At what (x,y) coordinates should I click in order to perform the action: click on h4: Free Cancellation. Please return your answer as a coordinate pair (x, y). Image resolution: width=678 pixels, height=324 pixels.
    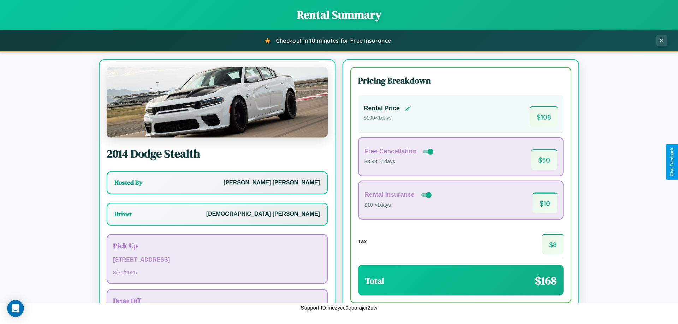
    Looking at the image, I should click on (390, 151).